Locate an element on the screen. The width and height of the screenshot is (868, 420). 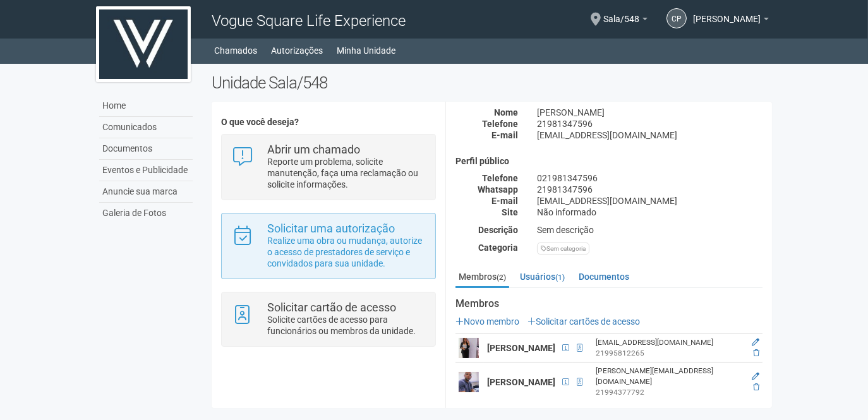
a: Galeria de Fotos is located at coordinates (146, 213).